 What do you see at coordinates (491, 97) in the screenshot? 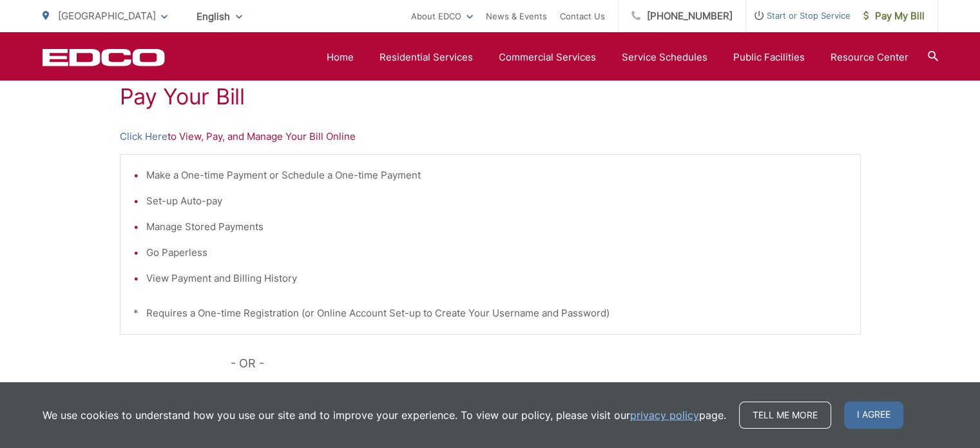
I see `h1: Pay Your Bill` at bounding box center [491, 97].